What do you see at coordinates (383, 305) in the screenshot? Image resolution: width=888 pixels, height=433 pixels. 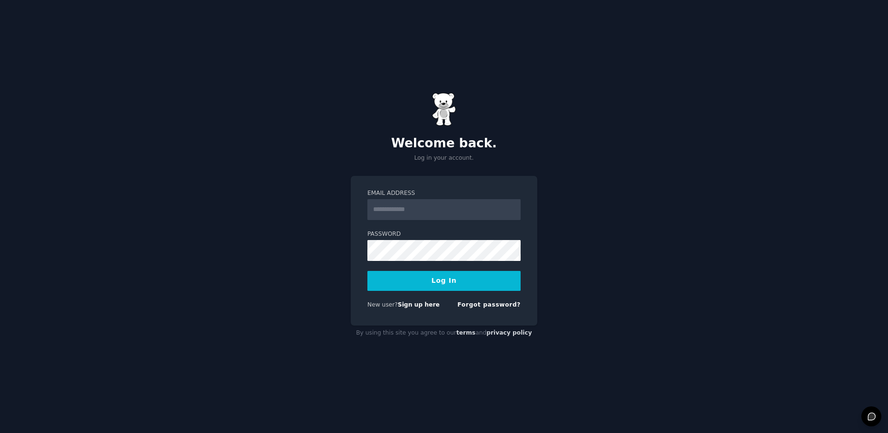 I see `span: New user?` at bounding box center [383, 305].